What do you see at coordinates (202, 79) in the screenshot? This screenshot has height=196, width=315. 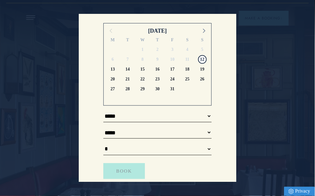 I see `span: Sunday, 26 October 2025` at bounding box center [202, 79].